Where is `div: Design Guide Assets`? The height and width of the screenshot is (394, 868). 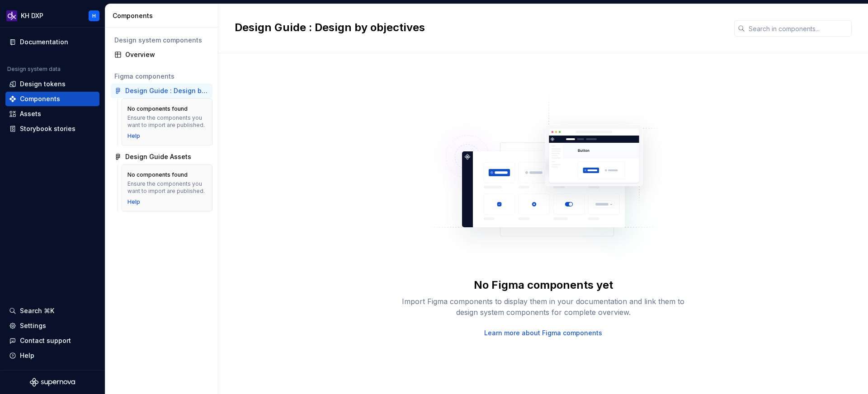
div: Design Guide Assets is located at coordinates (158, 157).